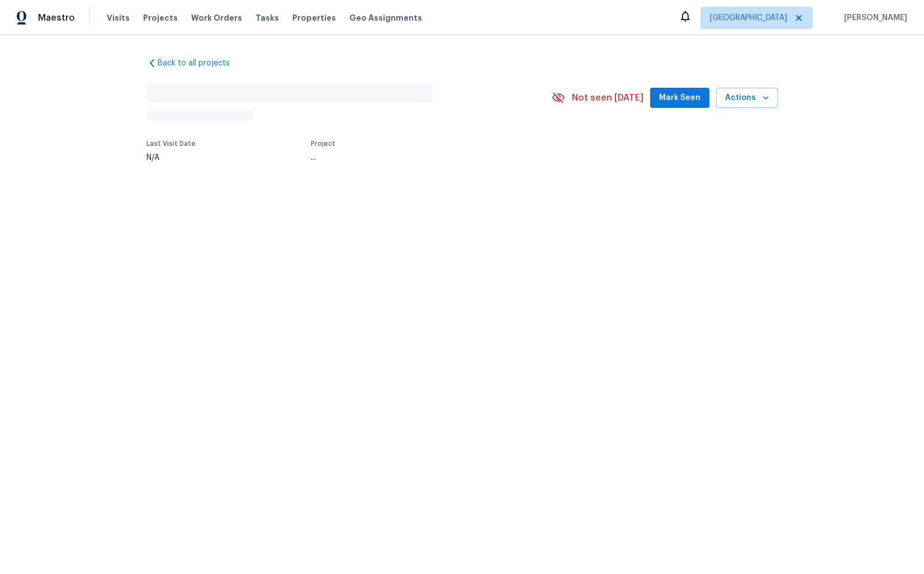 The width and height of the screenshot is (924, 574). Describe the element at coordinates (56, 18) in the screenshot. I see `span: Maestro` at that location.